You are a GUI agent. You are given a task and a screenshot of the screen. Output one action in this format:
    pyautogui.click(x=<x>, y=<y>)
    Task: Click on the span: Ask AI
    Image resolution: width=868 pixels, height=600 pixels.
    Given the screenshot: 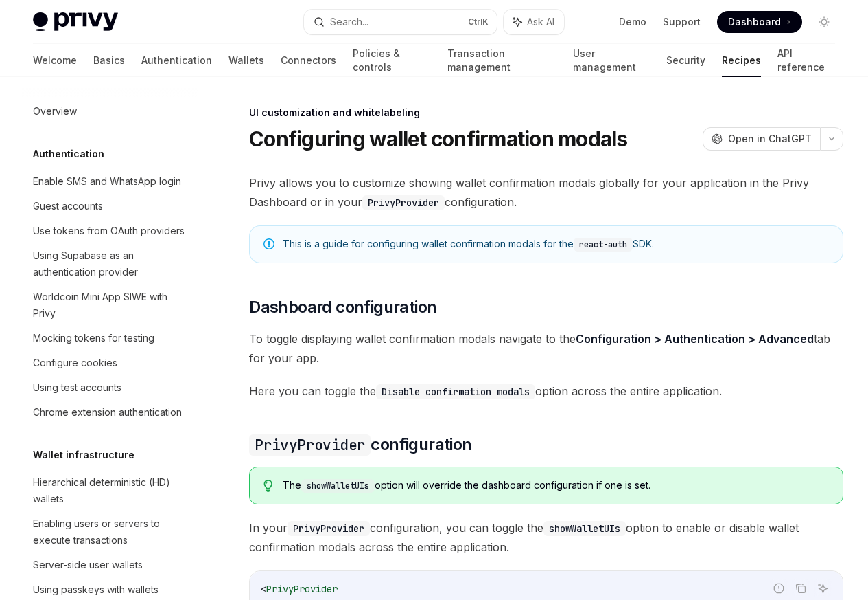 What is the action you would take?
    pyautogui.click(x=541, y=22)
    